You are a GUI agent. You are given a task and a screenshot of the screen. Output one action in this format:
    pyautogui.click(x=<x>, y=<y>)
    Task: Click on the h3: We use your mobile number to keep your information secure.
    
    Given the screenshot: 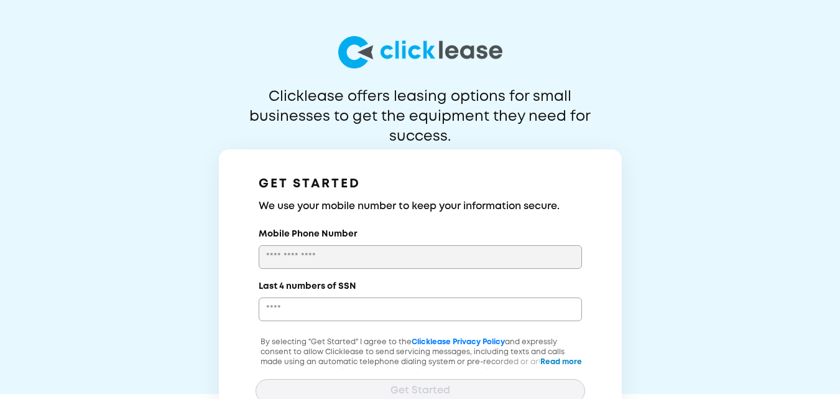 What is the action you would take?
    pyautogui.click(x=420, y=206)
    